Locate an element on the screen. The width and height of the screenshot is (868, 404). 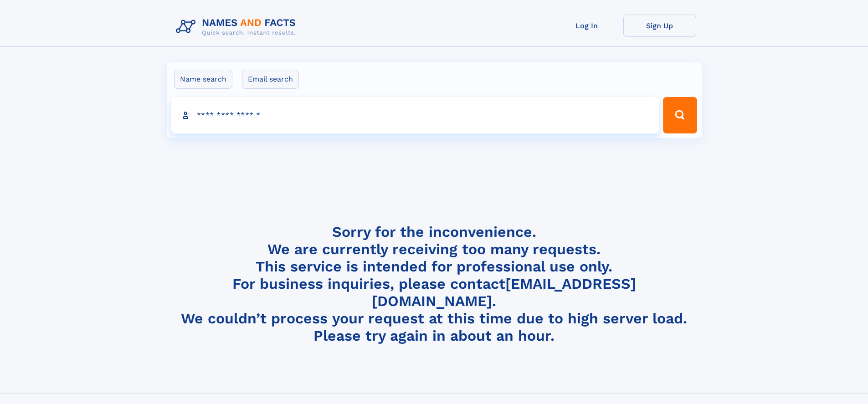
label: Email search is located at coordinates (270, 79).